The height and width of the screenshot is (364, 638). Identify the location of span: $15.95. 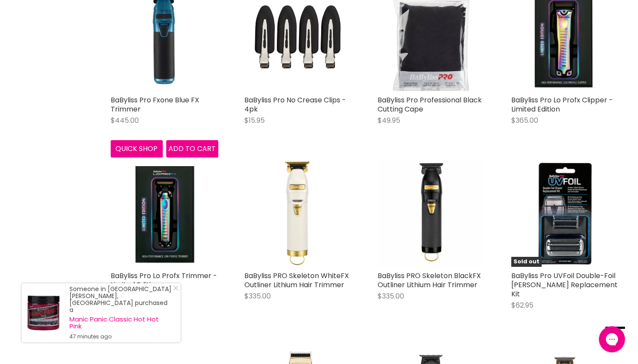
(254, 120).